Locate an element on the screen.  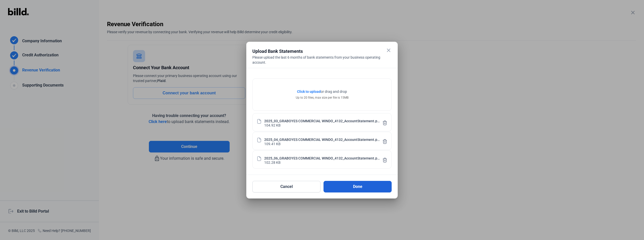
div: 102.28 KB is located at coordinates (272, 162).